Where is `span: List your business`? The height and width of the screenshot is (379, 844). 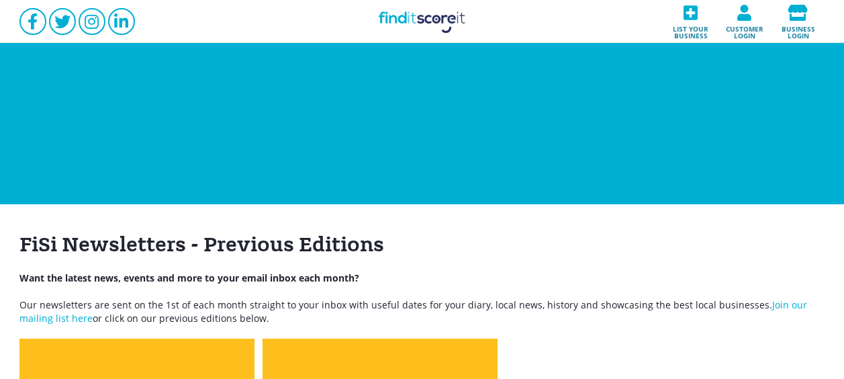
span: List your business is located at coordinates (691, 30).